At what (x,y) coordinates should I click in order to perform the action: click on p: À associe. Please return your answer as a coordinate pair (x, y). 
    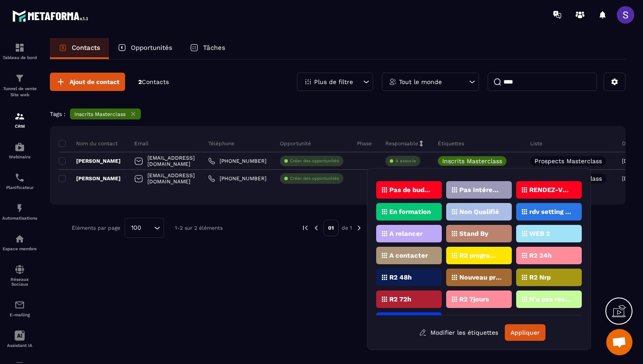
    Looking at the image, I should click on (405, 161).